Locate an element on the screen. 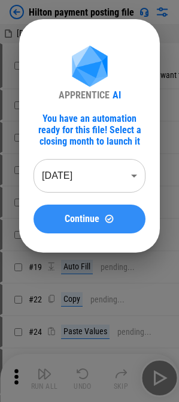 This screenshot has height=402, width=179. div: AI is located at coordinates (117, 95).